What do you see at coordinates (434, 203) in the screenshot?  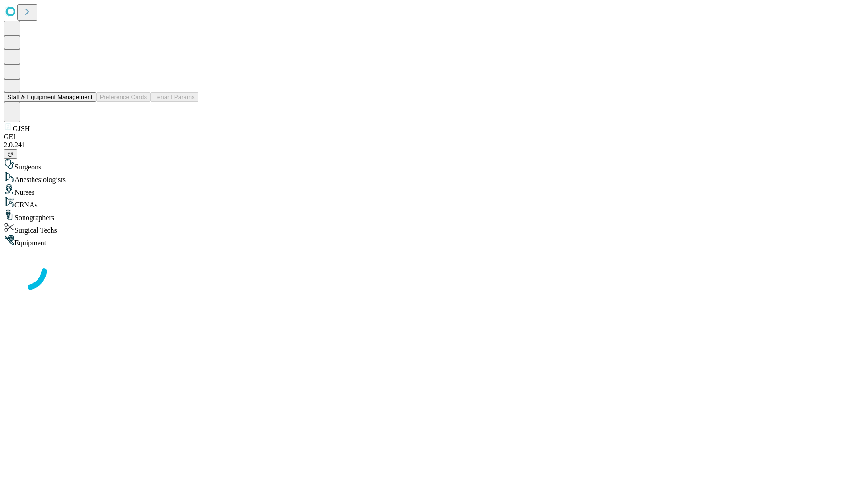 I see `div: CRNAs` at bounding box center [434, 203].